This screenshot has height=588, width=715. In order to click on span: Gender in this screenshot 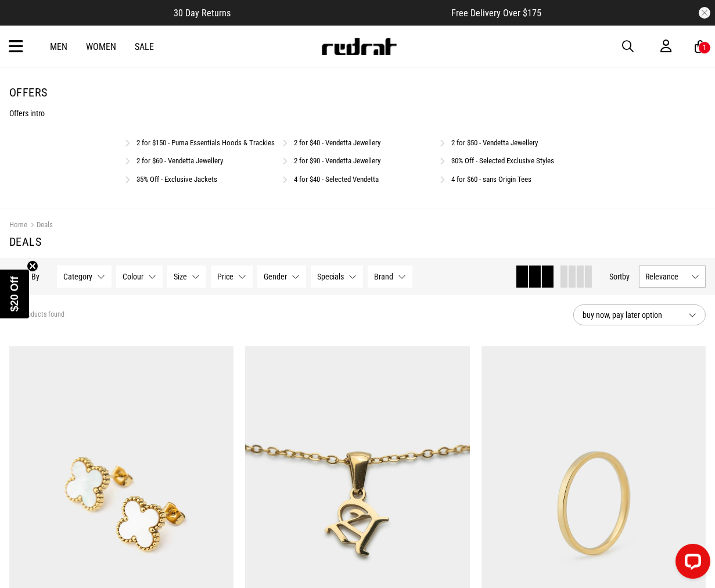, I will do `click(276, 277)`.